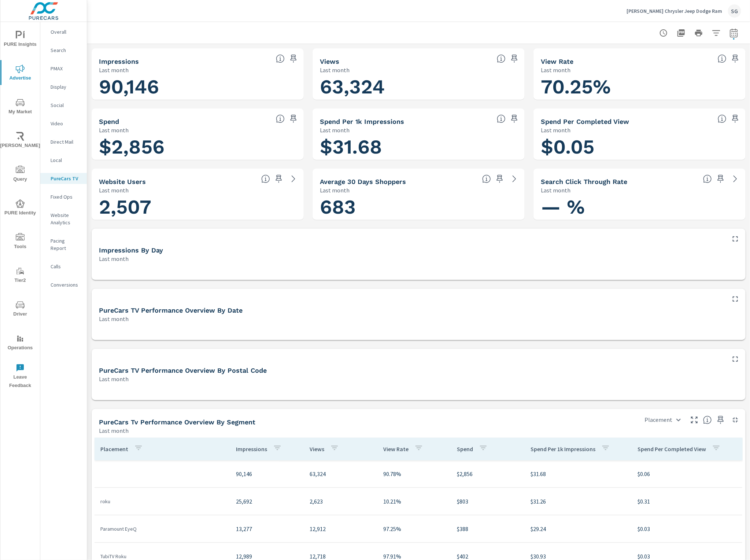 The height and width of the screenshot is (560, 750). Describe the element at coordinates (64, 219) in the screenshot. I see `div: Website Analytics` at that location.